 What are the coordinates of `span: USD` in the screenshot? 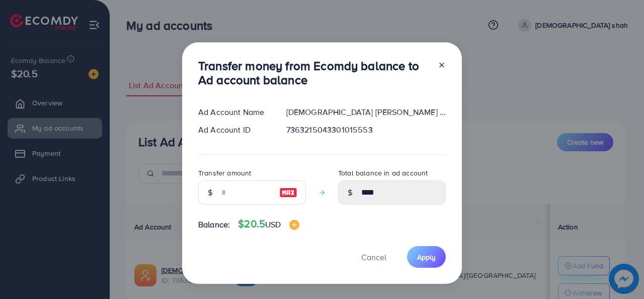 It's located at (272, 224).